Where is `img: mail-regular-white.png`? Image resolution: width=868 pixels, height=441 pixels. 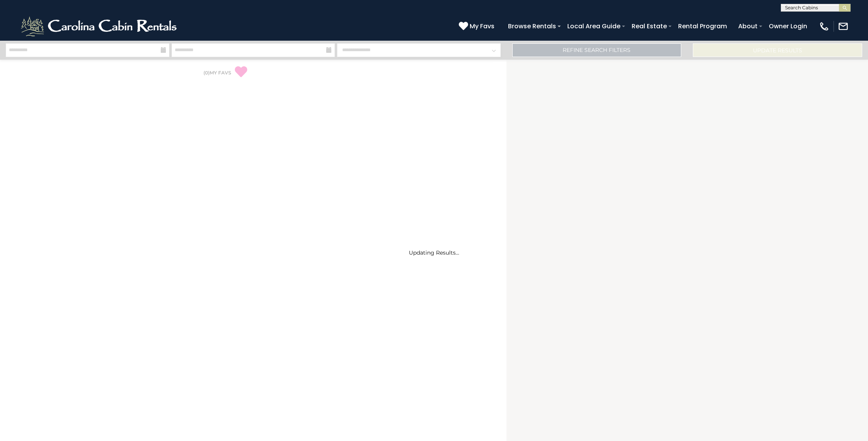 img: mail-regular-white.png is located at coordinates (844, 26).